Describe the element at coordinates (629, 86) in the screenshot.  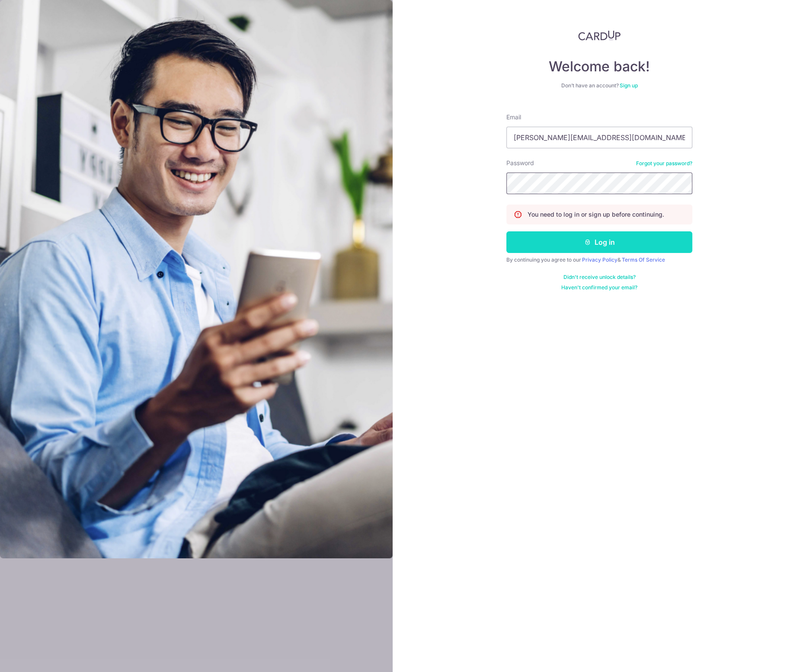
I see `a: Sign up` at that location.